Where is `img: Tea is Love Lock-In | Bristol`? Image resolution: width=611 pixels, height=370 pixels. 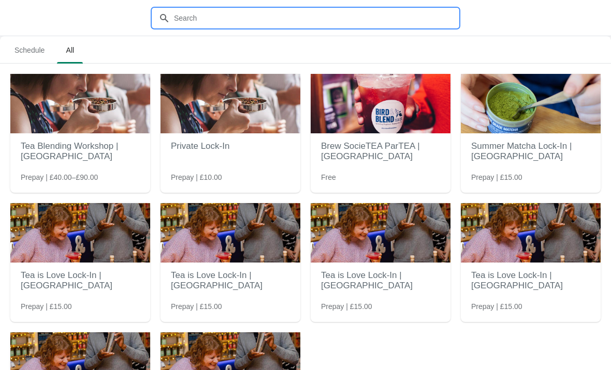
img: Tea is Love Lock-In | Bristol is located at coordinates (380, 233).